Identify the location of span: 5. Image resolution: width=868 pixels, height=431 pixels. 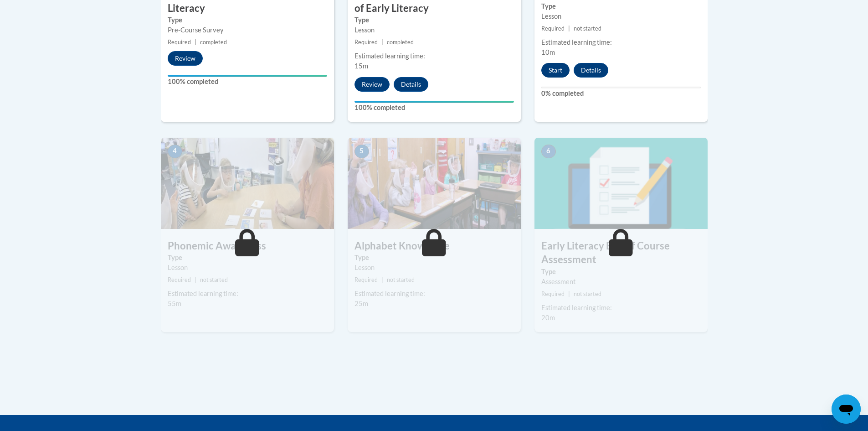
(362, 151).